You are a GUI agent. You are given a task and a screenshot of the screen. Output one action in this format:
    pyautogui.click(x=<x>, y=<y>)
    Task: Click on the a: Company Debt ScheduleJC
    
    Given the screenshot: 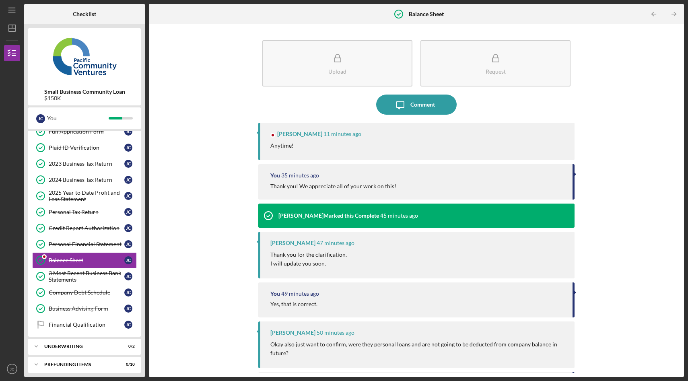 What is the action you would take?
    pyautogui.click(x=84, y=292)
    